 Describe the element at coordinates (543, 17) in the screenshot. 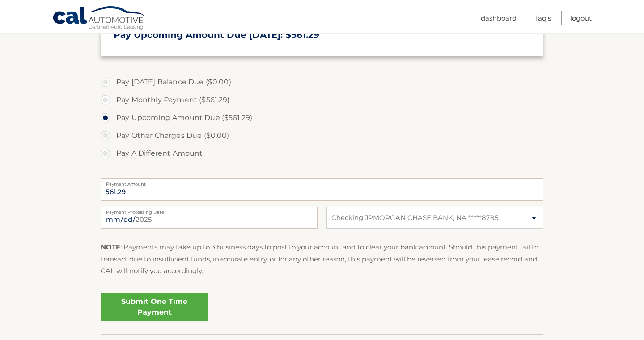

I see `a: FAQ's` at that location.